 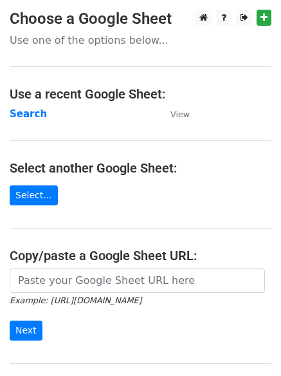 What do you see at coordinates (180, 114) in the screenshot?
I see `small: View` at bounding box center [180, 114].